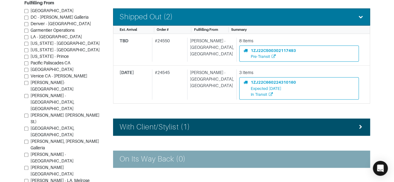  What do you see at coordinates (273, 50) in the screenshot?
I see `div: 1ZJ22C500302117493` at bounding box center [273, 50].